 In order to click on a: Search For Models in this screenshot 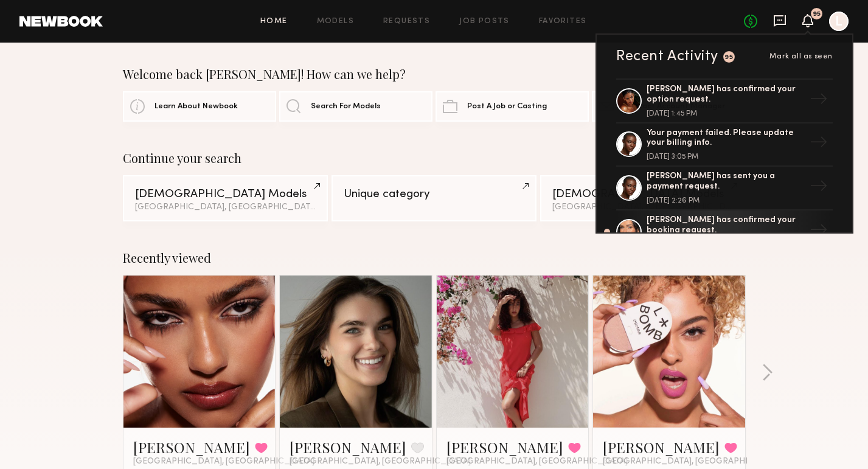, I will do `click(356, 107)`.